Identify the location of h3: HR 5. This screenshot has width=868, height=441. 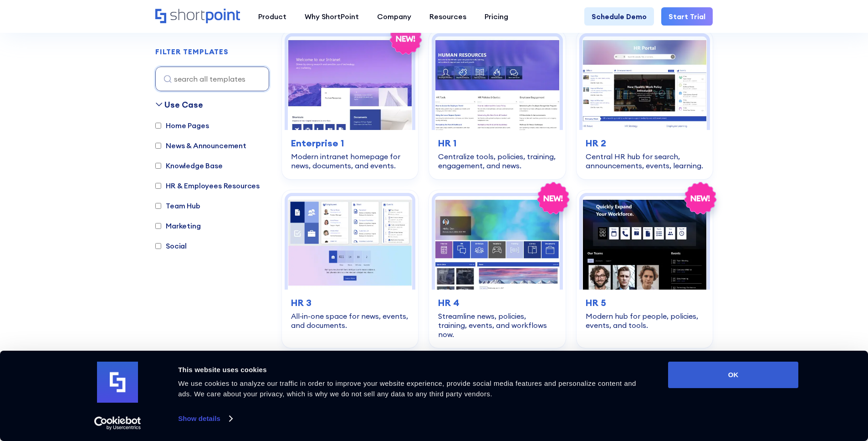
(645, 302).